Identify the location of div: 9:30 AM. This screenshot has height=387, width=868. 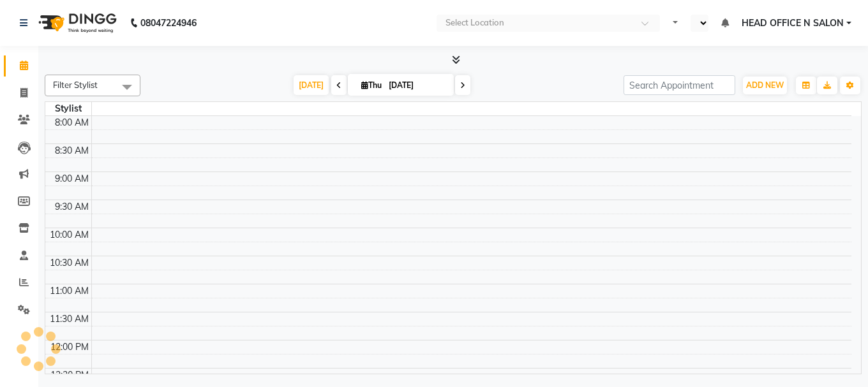
(72, 207).